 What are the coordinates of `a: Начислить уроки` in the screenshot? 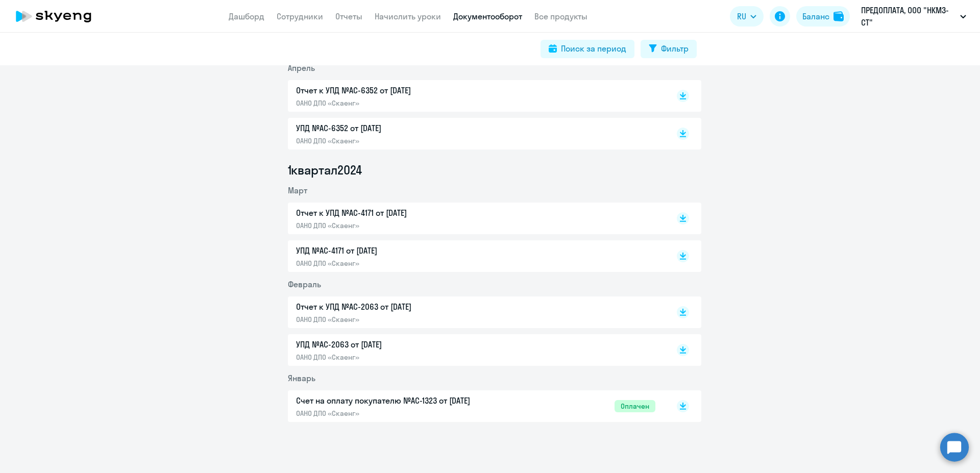 It's located at (408, 17).